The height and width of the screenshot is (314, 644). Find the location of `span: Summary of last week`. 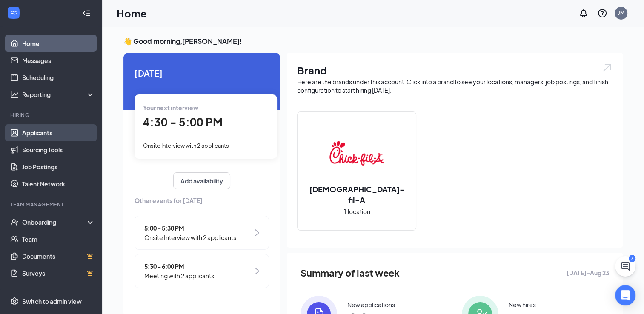

span: Summary of last week is located at coordinates (350, 273).